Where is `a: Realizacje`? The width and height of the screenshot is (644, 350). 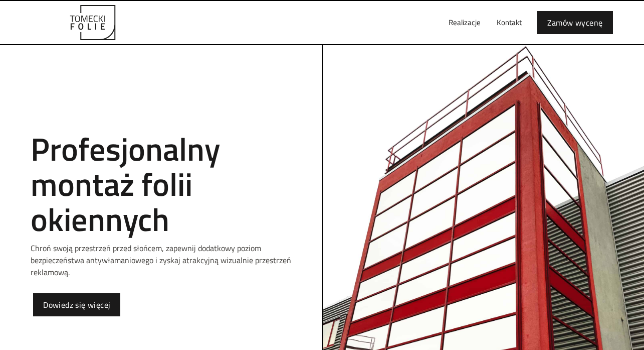 a: Realizacje is located at coordinates (464, 23).